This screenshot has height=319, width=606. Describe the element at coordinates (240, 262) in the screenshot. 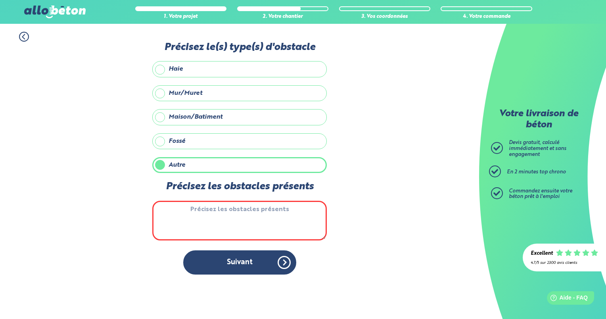

I see `button: Suivant` at that location.